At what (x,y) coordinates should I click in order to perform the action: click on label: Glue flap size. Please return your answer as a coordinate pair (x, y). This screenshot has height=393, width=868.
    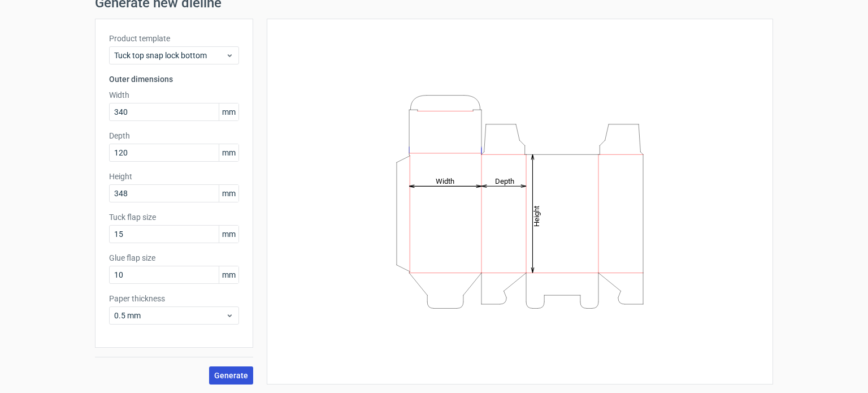
    Looking at the image, I should click on (174, 258).